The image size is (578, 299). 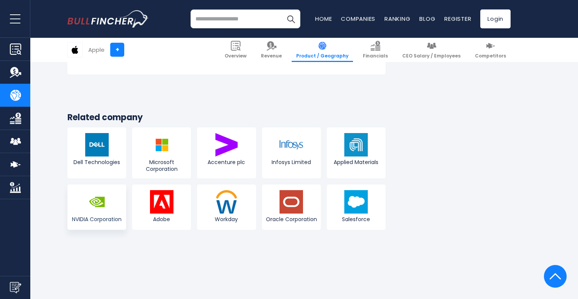 I want to click on span: Product / Geography, so click(x=322, y=56).